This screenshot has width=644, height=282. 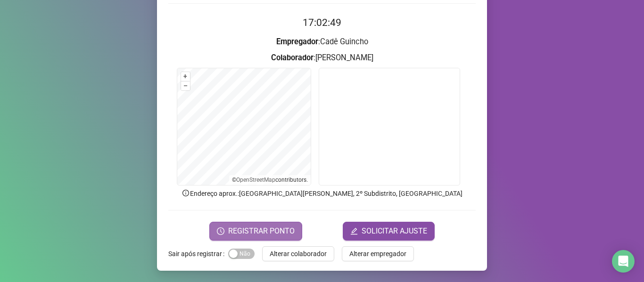 What do you see at coordinates (354, 231) in the screenshot?
I see `span: edit` at bounding box center [354, 231].